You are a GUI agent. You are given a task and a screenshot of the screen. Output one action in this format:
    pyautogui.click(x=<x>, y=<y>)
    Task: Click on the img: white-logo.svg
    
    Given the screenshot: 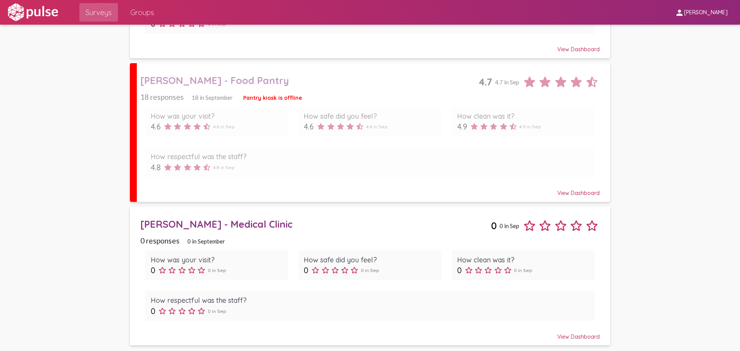 What is the action you would take?
    pyautogui.click(x=33, y=12)
    